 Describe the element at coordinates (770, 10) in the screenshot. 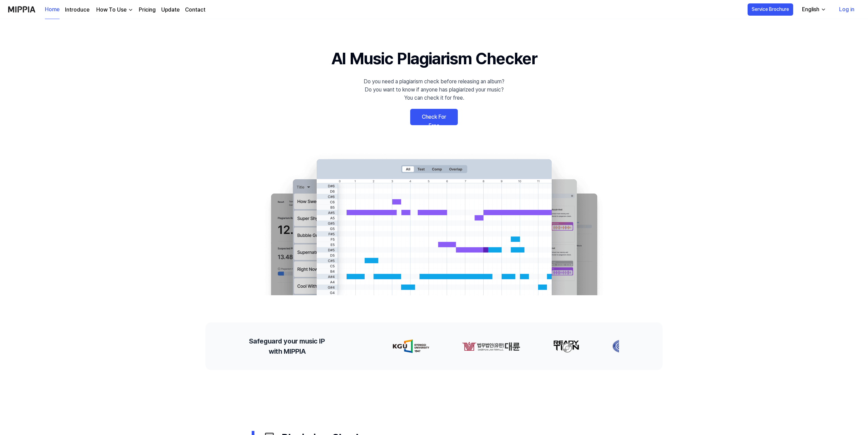

I see `button: Service Brochure` at that location.